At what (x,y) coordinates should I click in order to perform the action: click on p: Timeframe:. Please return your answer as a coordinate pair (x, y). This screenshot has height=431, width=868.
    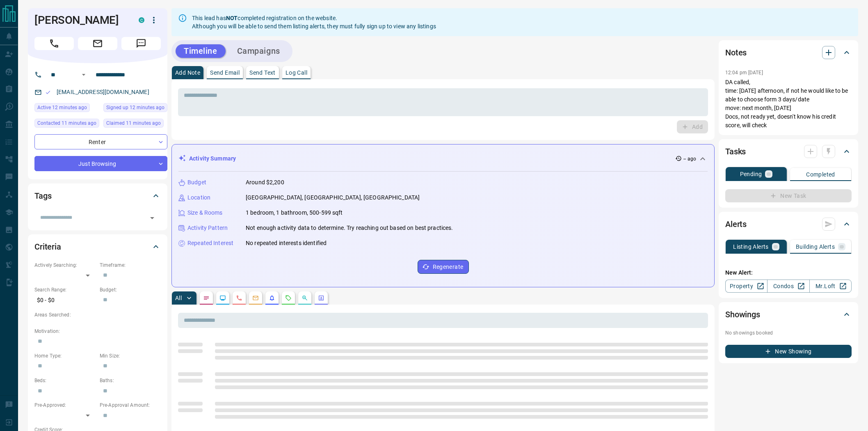
    Looking at the image, I should click on (130, 265).